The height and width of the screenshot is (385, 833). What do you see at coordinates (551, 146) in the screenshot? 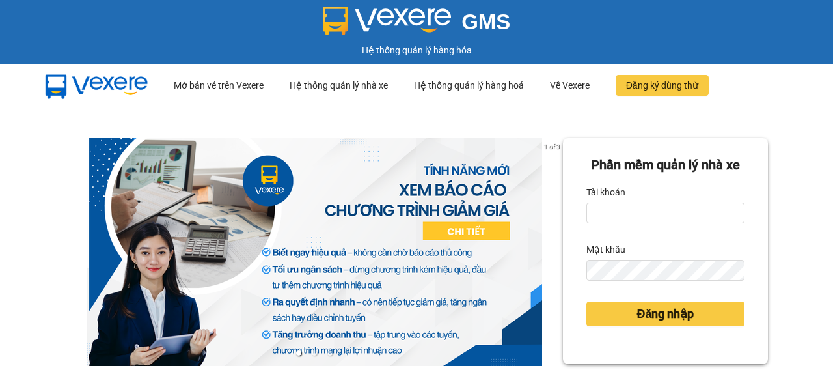
I see `p: 1 of 3` at bounding box center [551, 146].